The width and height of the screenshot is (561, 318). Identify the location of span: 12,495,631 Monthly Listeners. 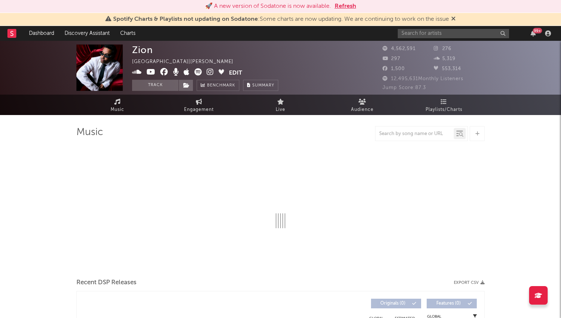
(423, 79).